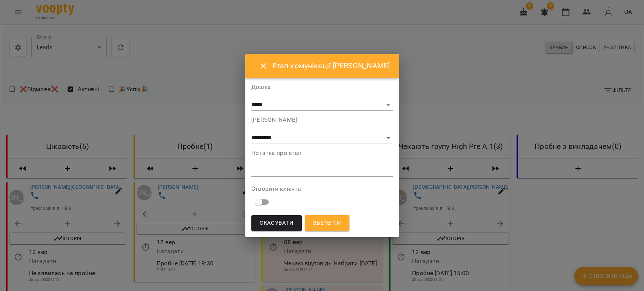 The width and height of the screenshot is (644, 291). Describe the element at coordinates (322, 189) in the screenshot. I see `label: Створити клієнта` at that location.